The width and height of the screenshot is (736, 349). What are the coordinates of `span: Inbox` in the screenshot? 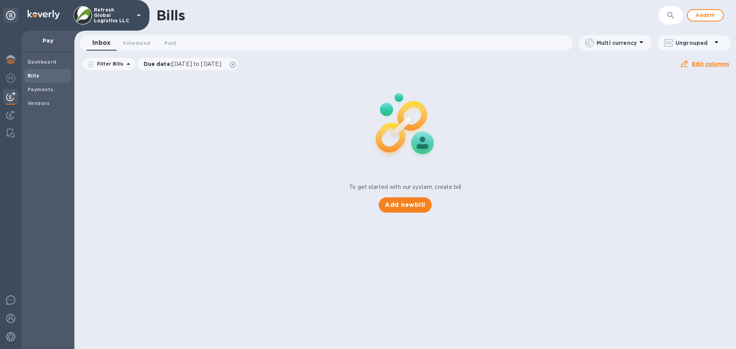 It's located at (101, 43).